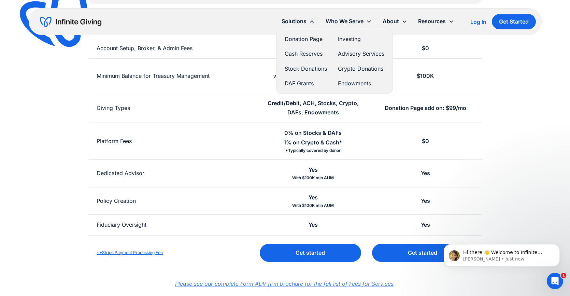 The height and width of the screenshot is (296, 570). Describe the element at coordinates (313, 151) in the screenshot. I see `div: *Typically covered by donor` at that location.